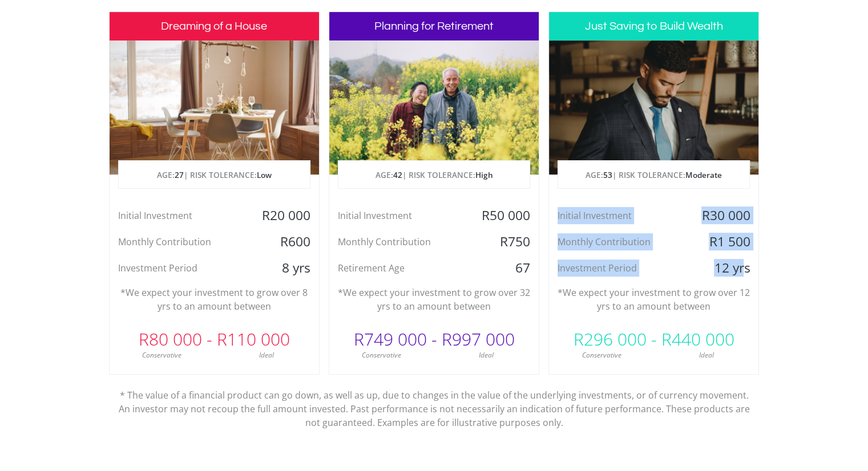  Describe the element at coordinates (214, 26) in the screenshot. I see `h3: Dreaming of a House` at that location.